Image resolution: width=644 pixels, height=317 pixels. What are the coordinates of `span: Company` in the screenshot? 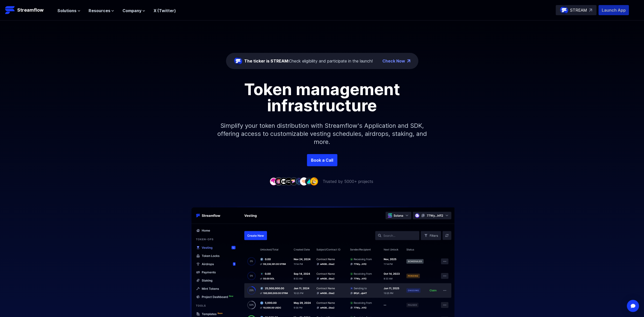 It's located at (131, 11).